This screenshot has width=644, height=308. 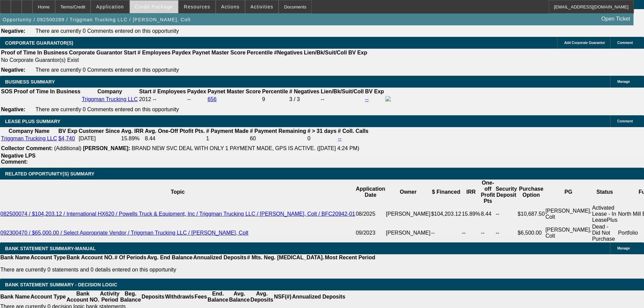 What do you see at coordinates (110, 7) in the screenshot?
I see `span: Application` at bounding box center [110, 7].